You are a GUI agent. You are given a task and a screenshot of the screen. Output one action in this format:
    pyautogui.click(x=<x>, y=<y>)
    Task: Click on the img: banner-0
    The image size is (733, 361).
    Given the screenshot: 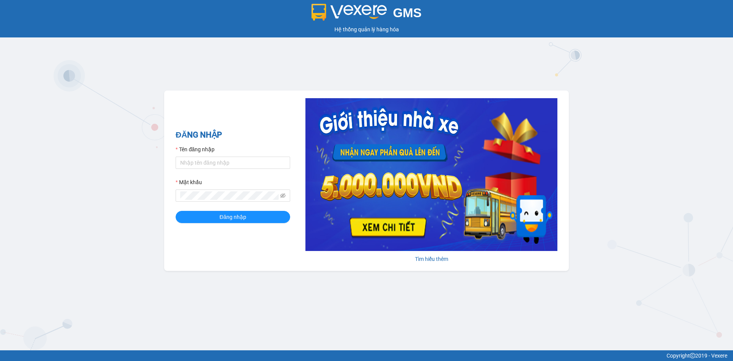 What is the action you would take?
    pyautogui.click(x=431, y=174)
    